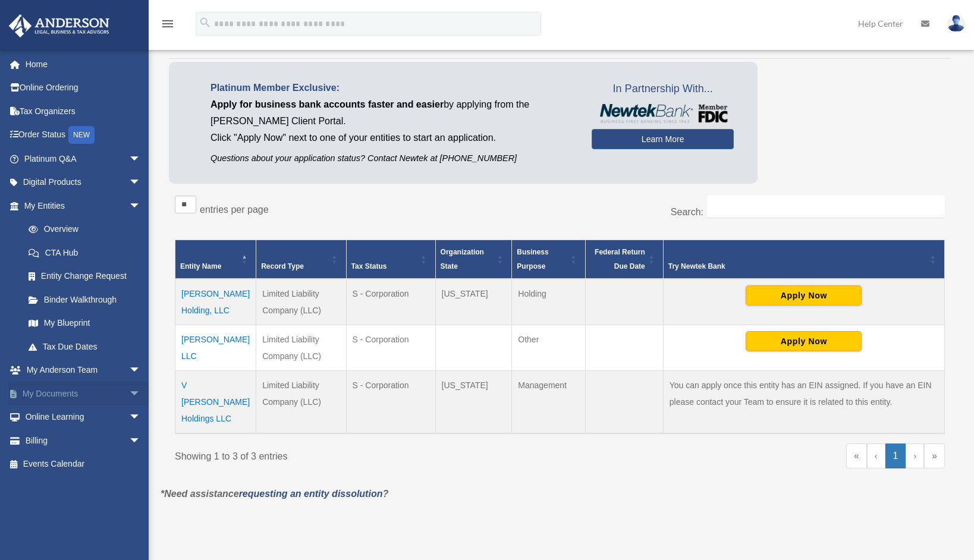 The height and width of the screenshot is (560, 974). What do you see at coordinates (392, 88) in the screenshot?
I see `p: Platinum Member Exclusive:` at bounding box center [392, 88].